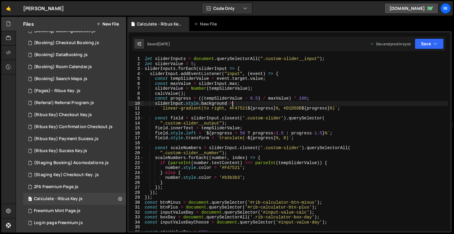 Image resolution: width=454 pixels, height=234 pixels. What do you see at coordinates (136, 108) in the screenshot?
I see `div: 11` at bounding box center [136, 108].